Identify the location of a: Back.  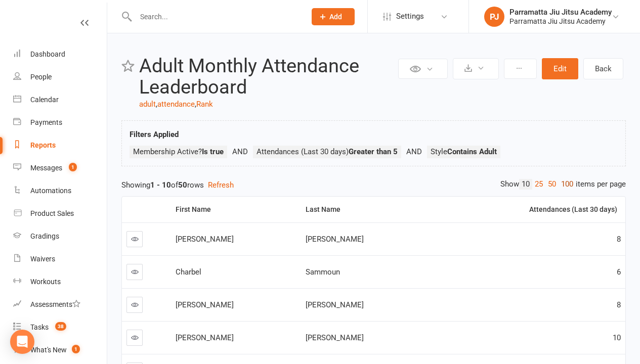
(603, 69).